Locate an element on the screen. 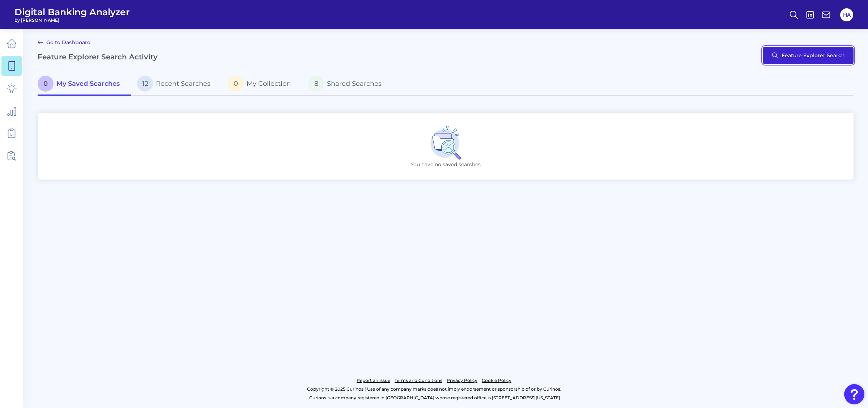 The image size is (868, 408). span: Recent Searches is located at coordinates (183, 84).